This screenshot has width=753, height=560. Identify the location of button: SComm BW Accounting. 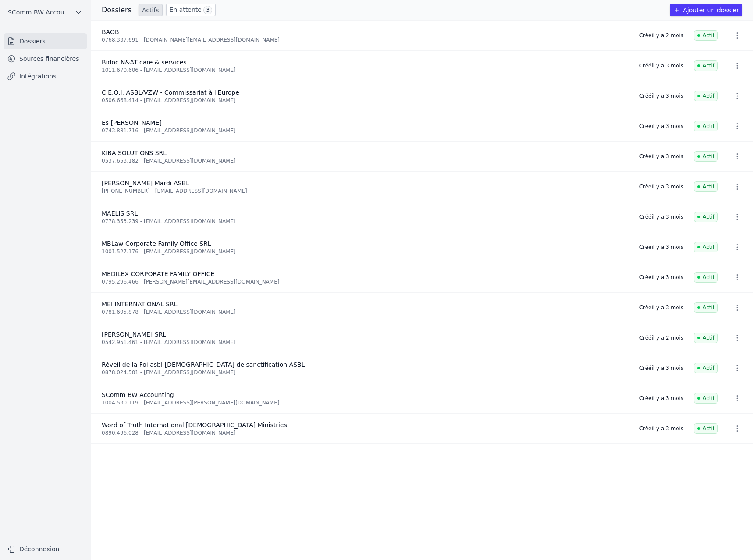
(45, 12).